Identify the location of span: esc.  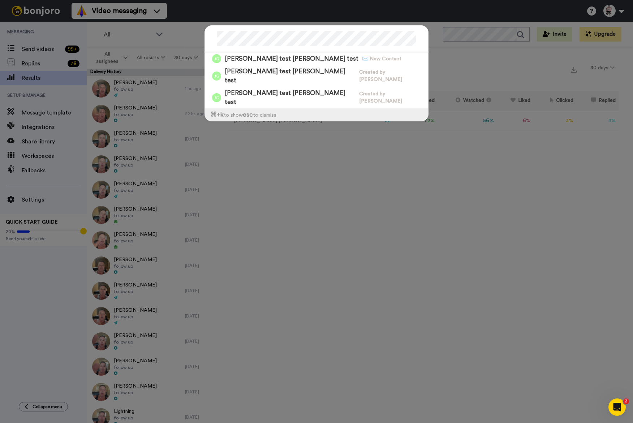
(248, 115).